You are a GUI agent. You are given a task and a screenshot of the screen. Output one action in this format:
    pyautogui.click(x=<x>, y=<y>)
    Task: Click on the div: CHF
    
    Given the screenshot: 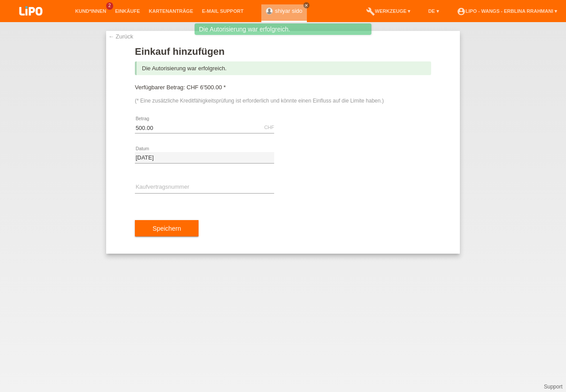 What is the action you would take?
    pyautogui.click(x=269, y=127)
    